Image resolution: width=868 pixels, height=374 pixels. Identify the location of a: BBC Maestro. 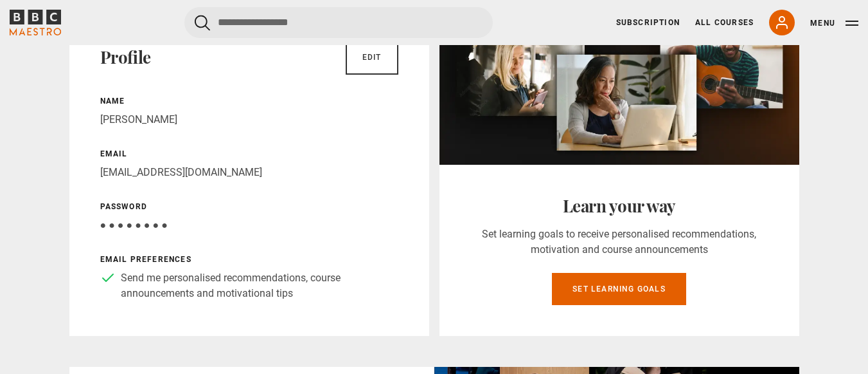
(35, 22).